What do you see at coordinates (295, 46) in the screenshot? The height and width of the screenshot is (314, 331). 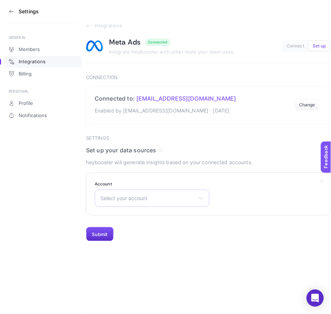 I see `button: Connect` at bounding box center [295, 46].